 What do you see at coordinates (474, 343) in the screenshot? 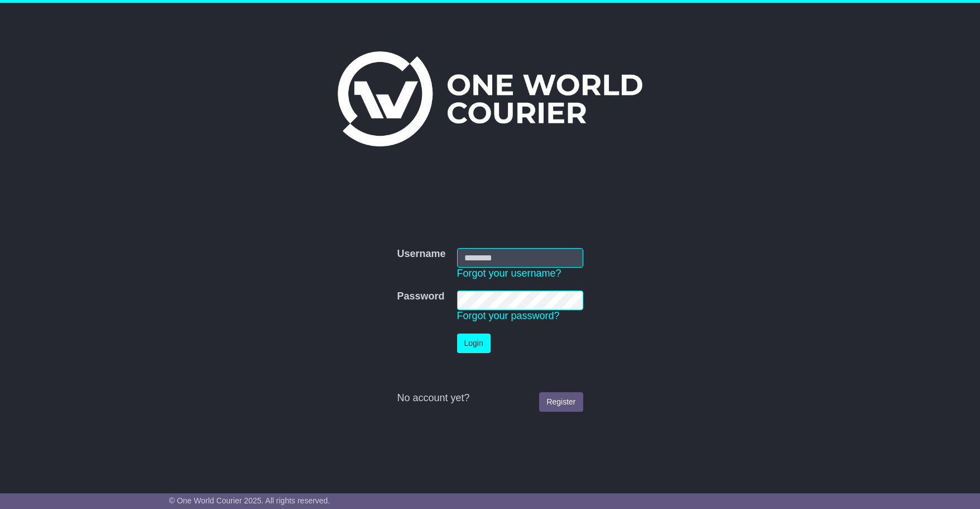
I see `button: Login` at bounding box center [474, 343].